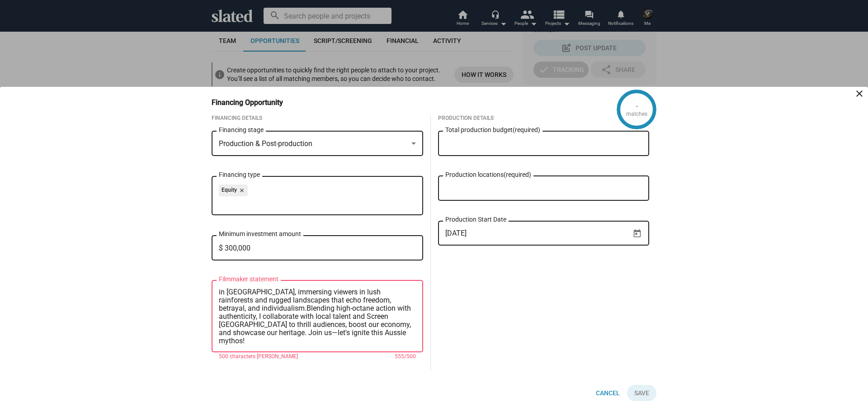 The image size is (868, 412). I want to click on div: Production Details, so click(544, 119).